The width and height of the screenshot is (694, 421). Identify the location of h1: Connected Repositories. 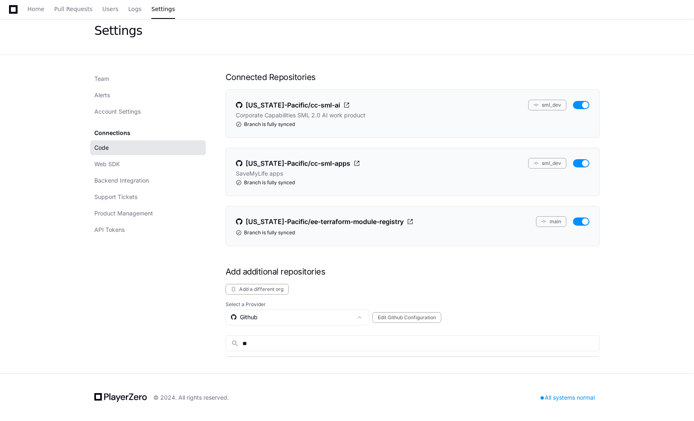
(413, 77).